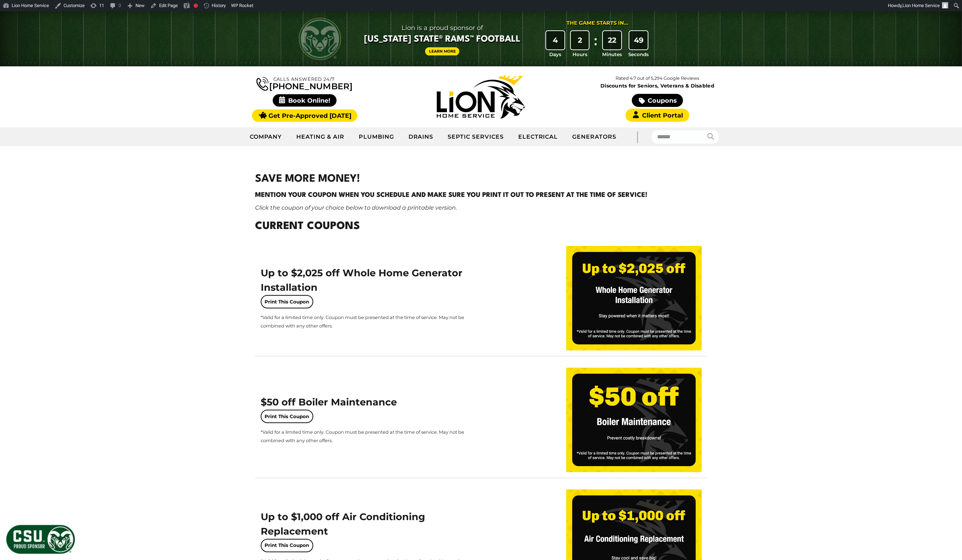 The image size is (962, 560). What do you see at coordinates (443, 51) in the screenshot?
I see `a: Learn More` at bounding box center [443, 51].